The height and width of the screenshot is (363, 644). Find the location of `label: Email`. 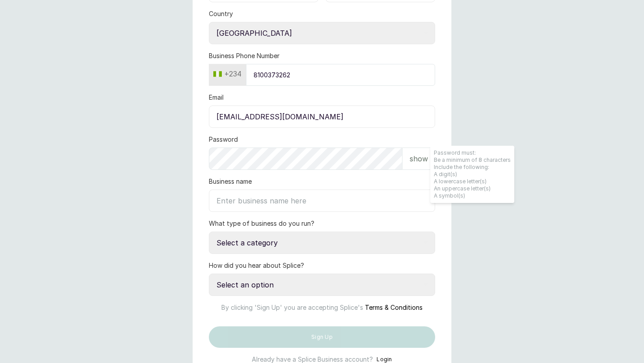

label: Email is located at coordinates (216, 98).